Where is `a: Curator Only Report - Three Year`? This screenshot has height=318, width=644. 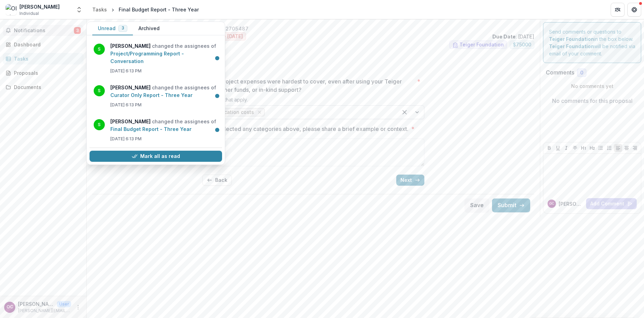
a: Curator Only Report - Three Year is located at coordinates (151, 95).